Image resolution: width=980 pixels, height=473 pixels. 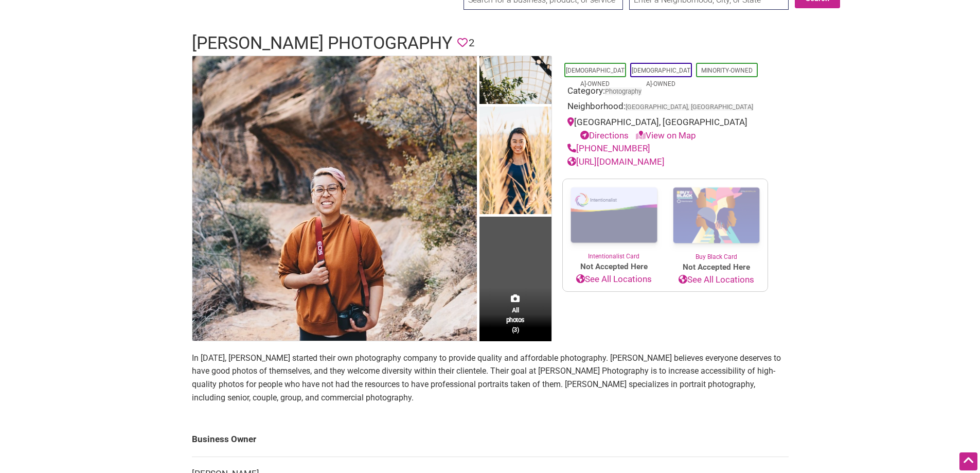 What do you see at coordinates (665, 92) in the screenshot?
I see `div: Category:` at bounding box center [665, 92].